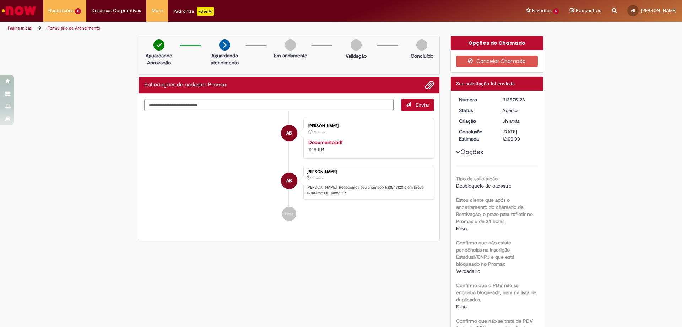 This screenshot has height=327, width=682. Describe the element at coordinates (225, 59) in the screenshot. I see `p: Aguardando atendimento` at that location.